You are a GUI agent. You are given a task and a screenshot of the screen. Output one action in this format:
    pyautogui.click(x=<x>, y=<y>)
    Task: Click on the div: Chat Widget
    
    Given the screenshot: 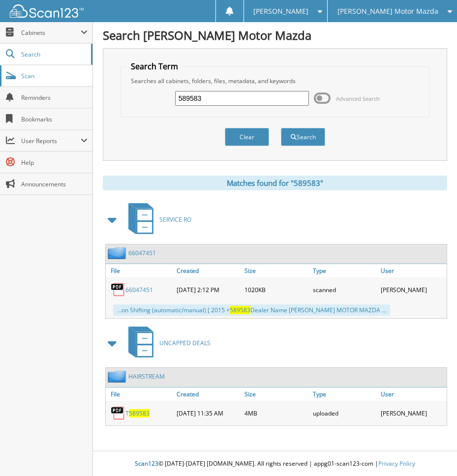 What is the action you would take?
    pyautogui.click(x=432, y=453)
    